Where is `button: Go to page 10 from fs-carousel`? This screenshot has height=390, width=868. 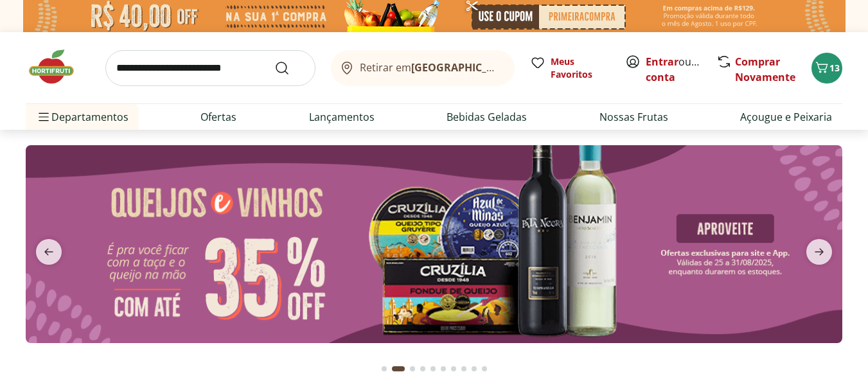
button: Go to page 10 from fs-carousel is located at coordinates (485, 369).